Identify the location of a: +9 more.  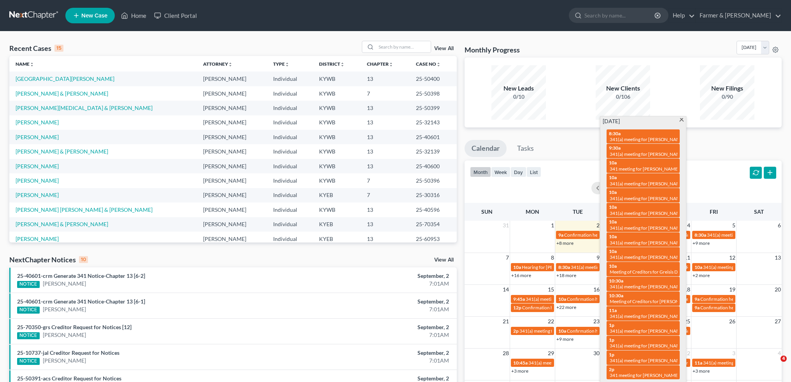
(565, 339).